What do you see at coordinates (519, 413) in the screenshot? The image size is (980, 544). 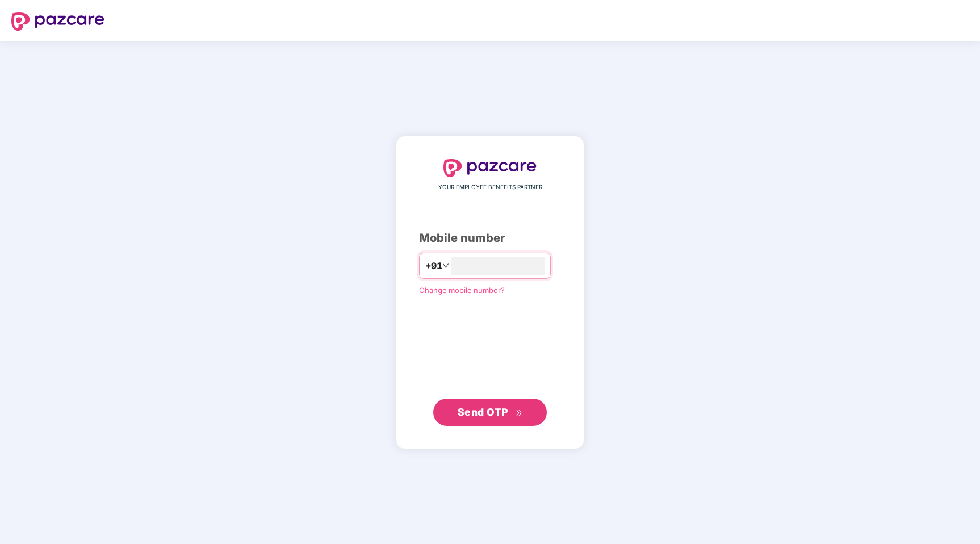 I see `span: double-right` at bounding box center [519, 413].